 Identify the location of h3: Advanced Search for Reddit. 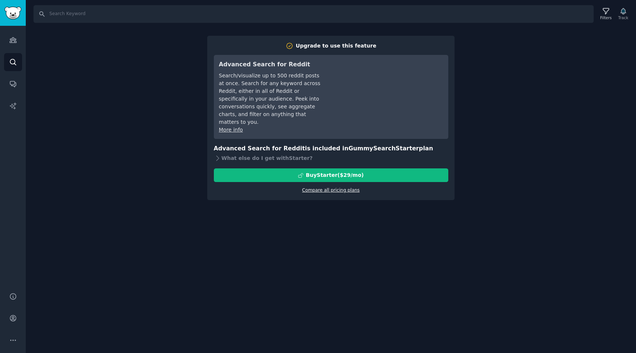
(270, 64).